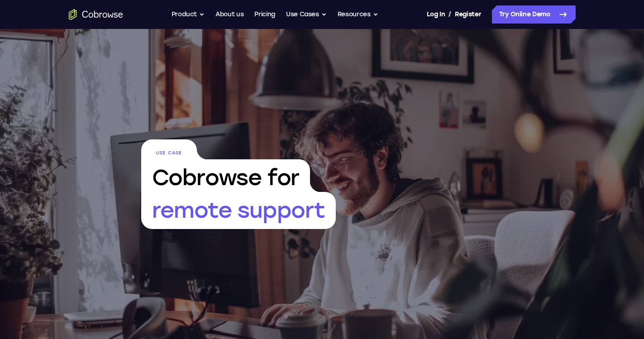 This screenshot has height=339, width=644. Describe the element at coordinates (436, 15) in the screenshot. I see `a: Log In` at that location.